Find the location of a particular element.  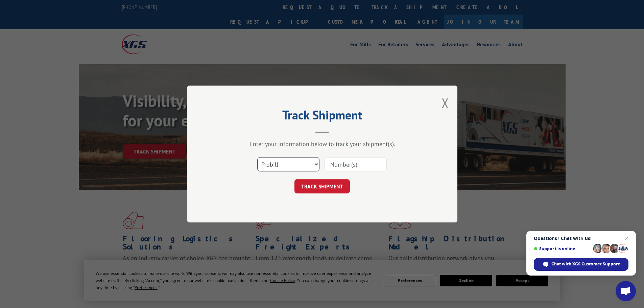

input: Number(s) is located at coordinates (355, 164).